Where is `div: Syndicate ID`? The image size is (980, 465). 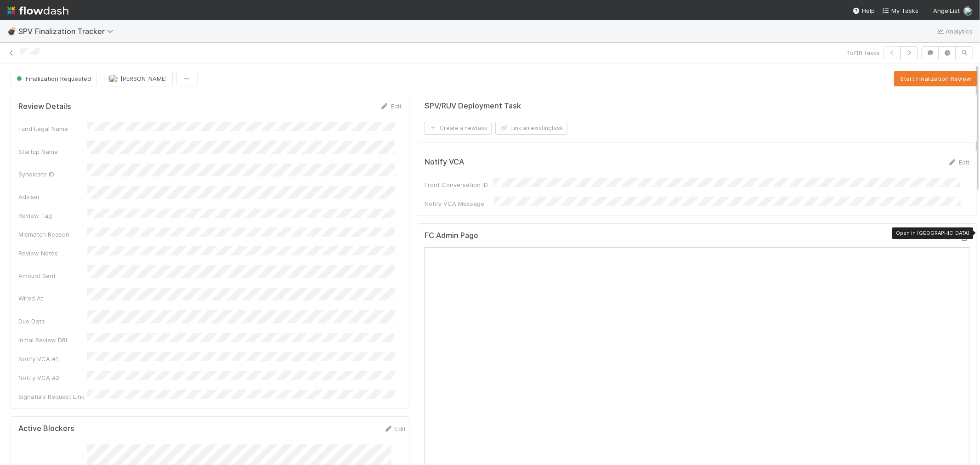 div: Syndicate ID is located at coordinates (53, 174).